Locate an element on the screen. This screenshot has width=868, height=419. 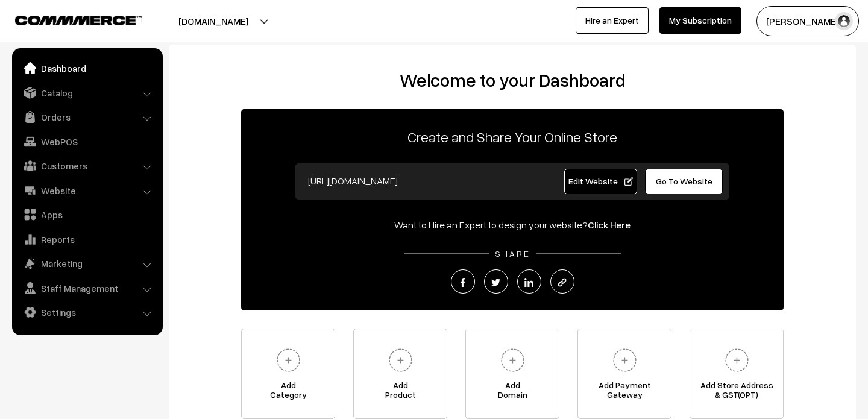
a: Website is located at coordinates (87, 191).